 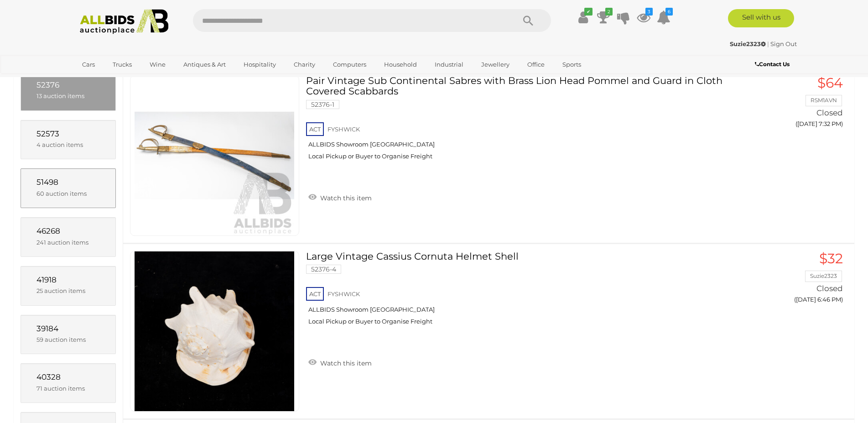 I want to click on span: 25 auction items, so click(x=61, y=291).